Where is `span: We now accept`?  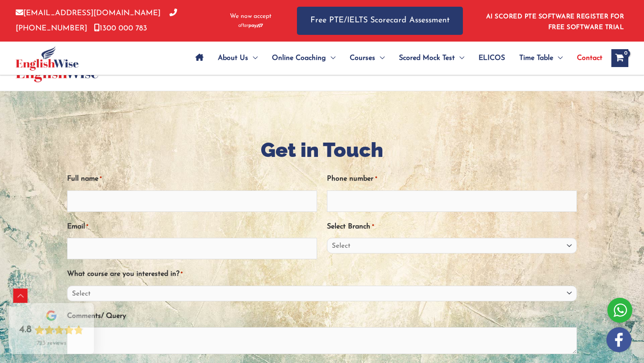
span: We now accept is located at coordinates (250, 17).